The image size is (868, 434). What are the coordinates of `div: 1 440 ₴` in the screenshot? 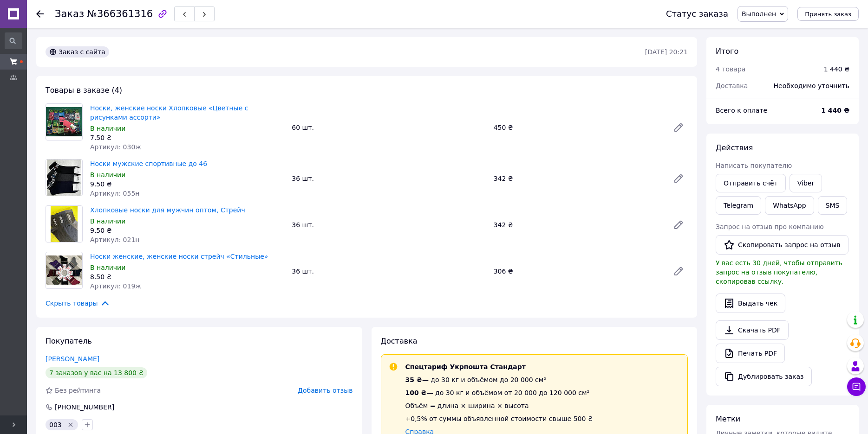 It's located at (836, 69).